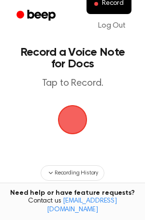  Describe the element at coordinates (73, 83) in the screenshot. I see `p: Tap to Record.` at that location.